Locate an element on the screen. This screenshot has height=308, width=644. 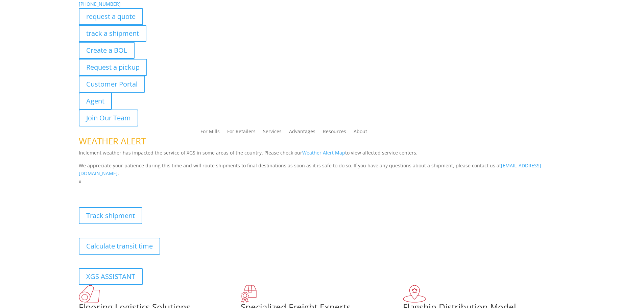
img: xgs-icon-total-supply-chain-intelligence-red is located at coordinates (89, 294).